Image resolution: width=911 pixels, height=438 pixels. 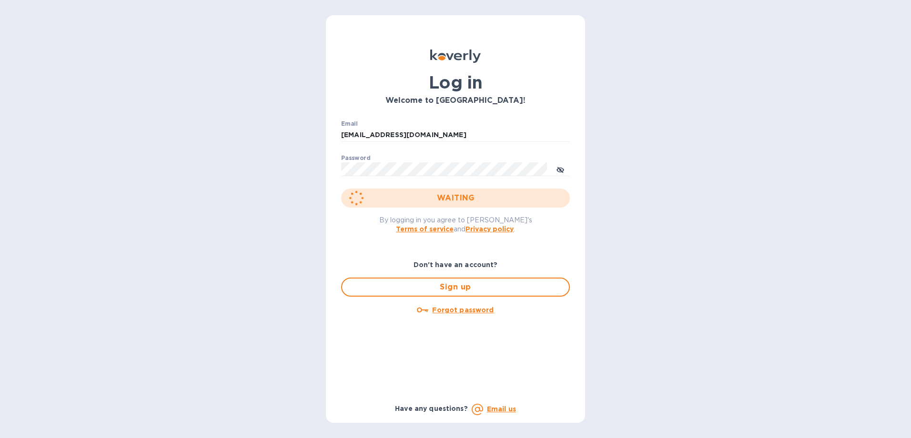 I want to click on a: Terms of service, so click(x=425, y=229).